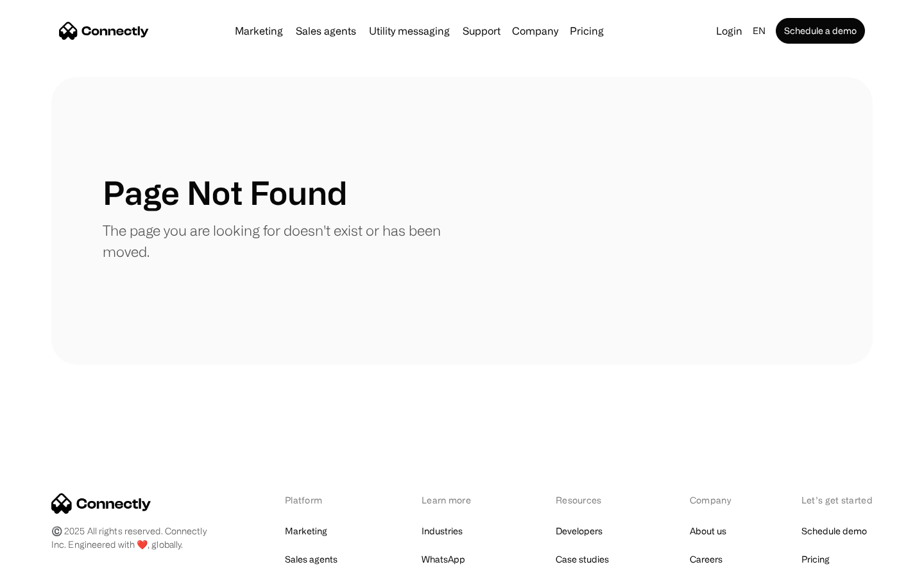 This screenshot has height=578, width=924. What do you see at coordinates (820, 30) in the screenshot?
I see `a: Schedule a demo` at bounding box center [820, 30].